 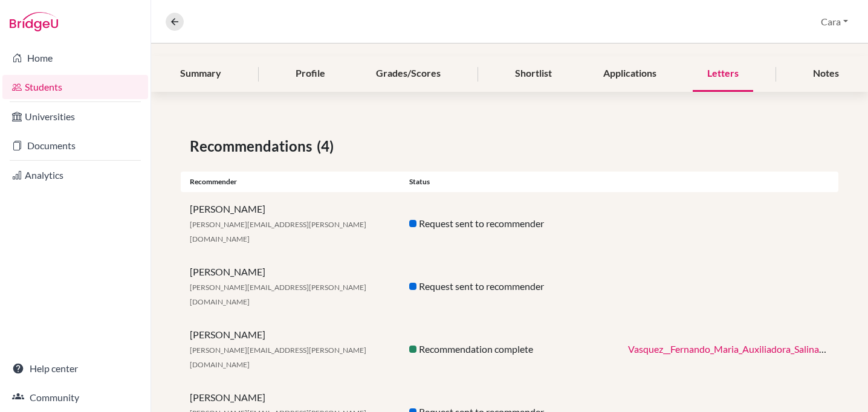 I want to click on a: Analytics, so click(x=75, y=176).